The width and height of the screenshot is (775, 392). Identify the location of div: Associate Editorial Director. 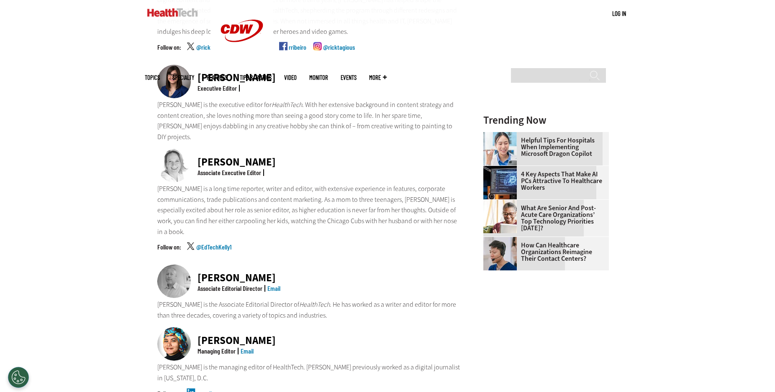
(230, 289).